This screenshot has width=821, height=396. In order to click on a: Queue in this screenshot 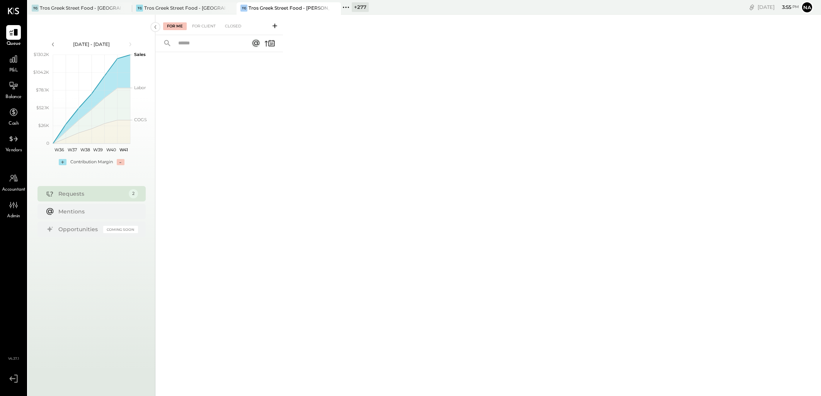, I will do `click(14, 36)`.